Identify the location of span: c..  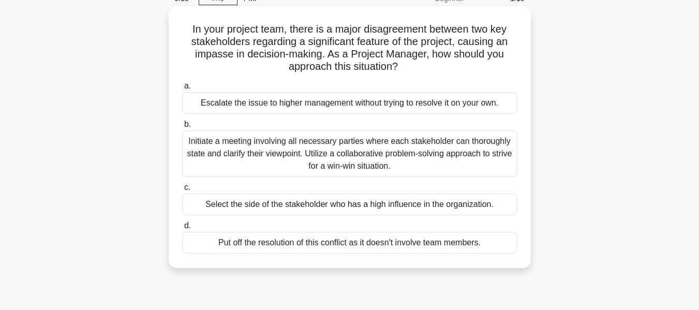
(187, 187).